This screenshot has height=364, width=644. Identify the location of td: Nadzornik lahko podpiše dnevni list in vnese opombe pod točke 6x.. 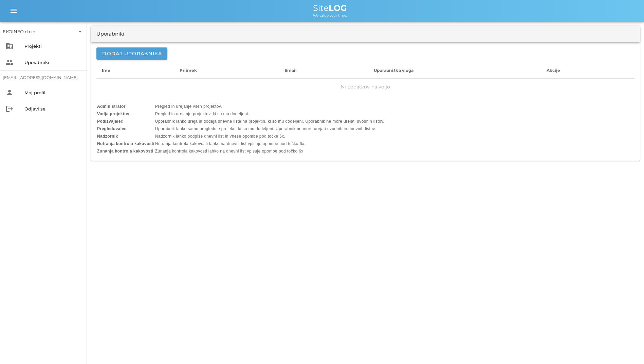
(270, 136).